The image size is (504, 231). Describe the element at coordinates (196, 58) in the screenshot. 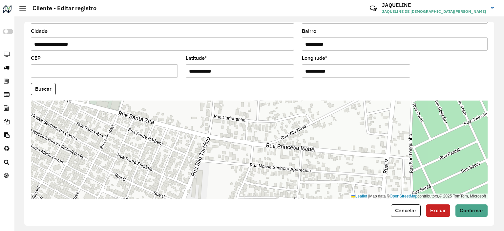

I see `label: Latitude` at that location.